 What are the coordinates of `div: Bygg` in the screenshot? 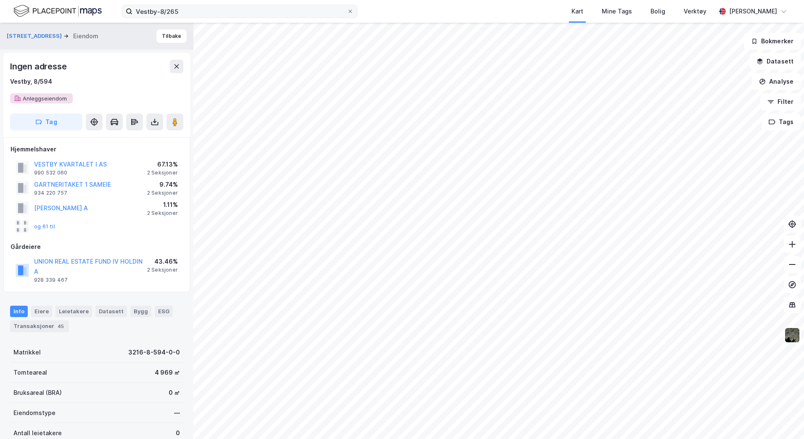 It's located at (141, 311).